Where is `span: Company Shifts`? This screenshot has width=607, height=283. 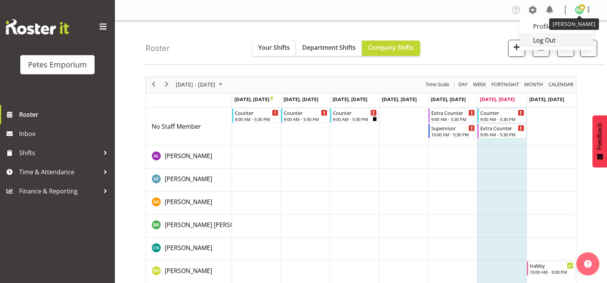 span: Company Shifts is located at coordinates (391, 47).